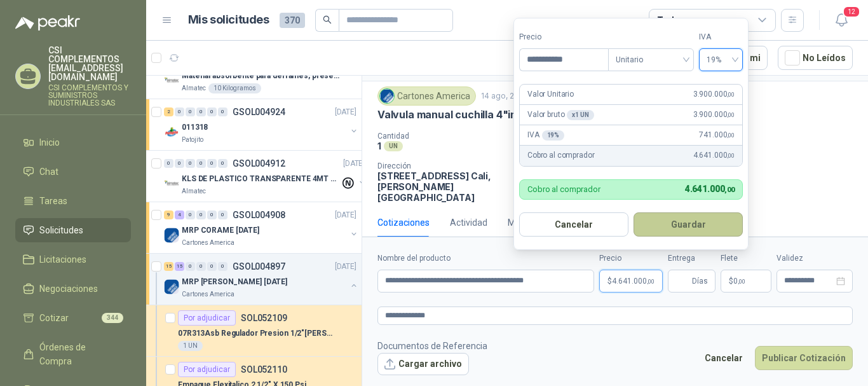  Describe the element at coordinates (561, 115) in the screenshot. I see `p: Valor bruto` at that location.